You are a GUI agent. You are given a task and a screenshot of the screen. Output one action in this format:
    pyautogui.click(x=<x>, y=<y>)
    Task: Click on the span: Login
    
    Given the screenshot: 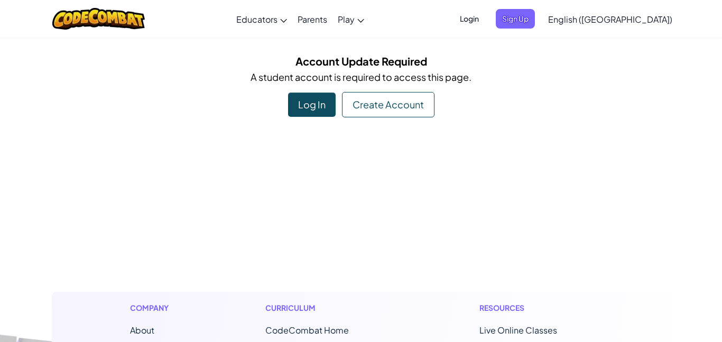 What is the action you would take?
    pyautogui.click(x=469, y=19)
    